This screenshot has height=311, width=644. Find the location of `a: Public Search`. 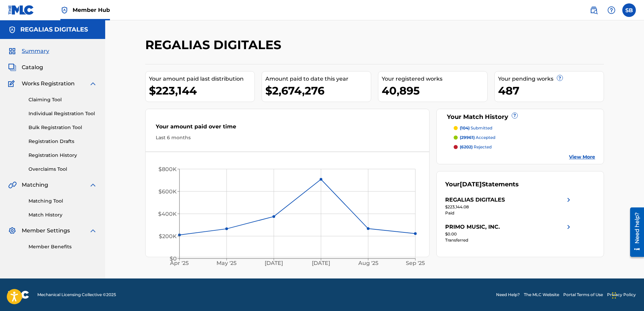

a: Public Search is located at coordinates (594, 10).